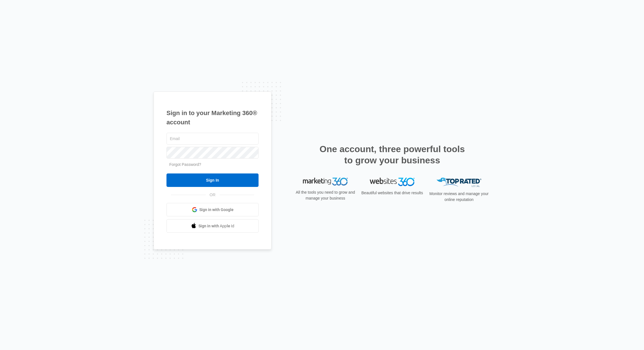 The image size is (644, 350). What do you see at coordinates (212, 210) in the screenshot?
I see `a: Sign in with Google` at bounding box center [212, 210].